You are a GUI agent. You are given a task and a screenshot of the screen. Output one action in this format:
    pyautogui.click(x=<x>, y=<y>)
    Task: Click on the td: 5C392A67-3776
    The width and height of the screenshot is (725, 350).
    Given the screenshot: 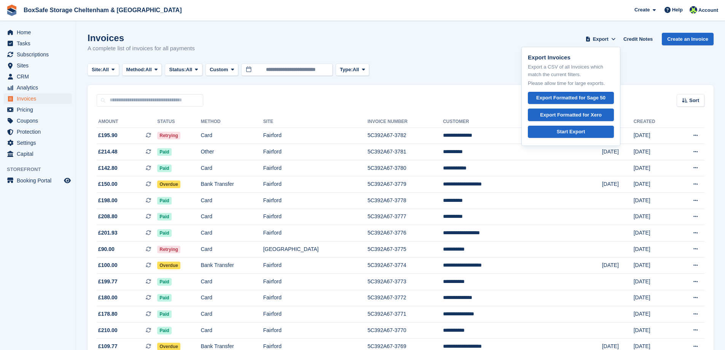 What is the action you would take?
    pyautogui.click(x=405, y=233)
    